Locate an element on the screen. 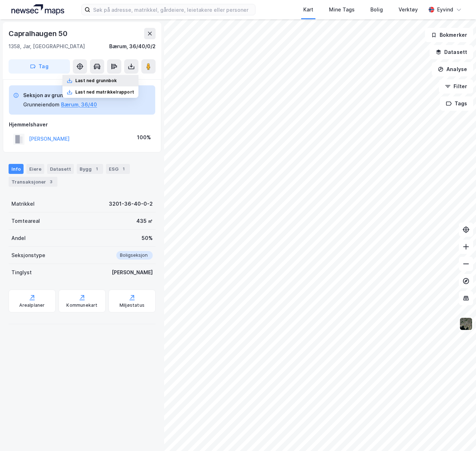  div: Tinglyst is located at coordinates (22, 273).